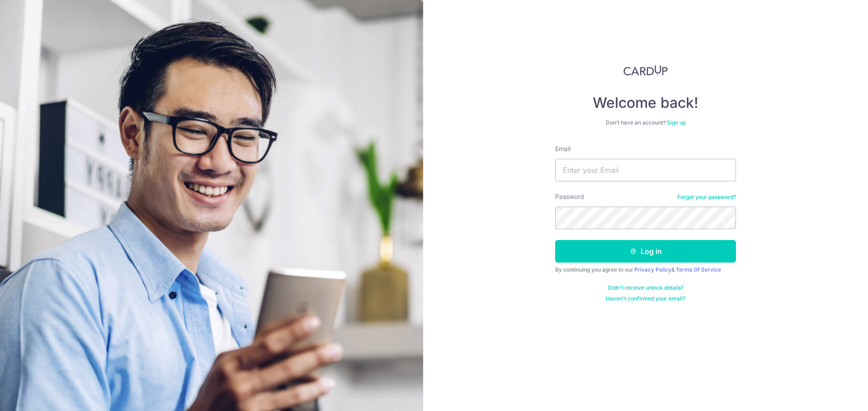  I want to click on img: CardUp Logo, so click(645, 71).